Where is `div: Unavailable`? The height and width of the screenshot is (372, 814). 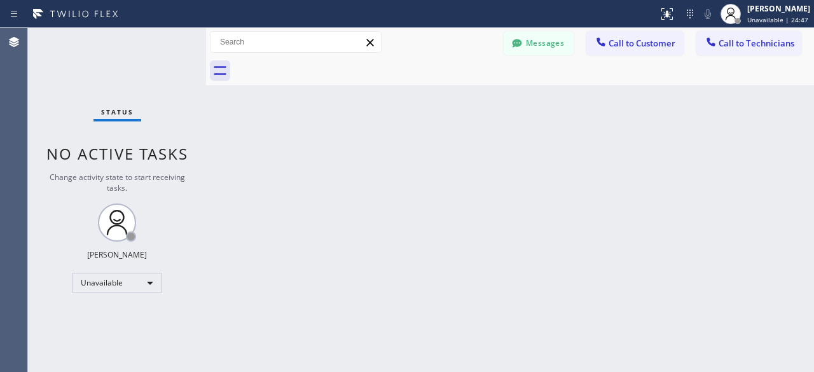
div: Unavailable is located at coordinates (117, 283).